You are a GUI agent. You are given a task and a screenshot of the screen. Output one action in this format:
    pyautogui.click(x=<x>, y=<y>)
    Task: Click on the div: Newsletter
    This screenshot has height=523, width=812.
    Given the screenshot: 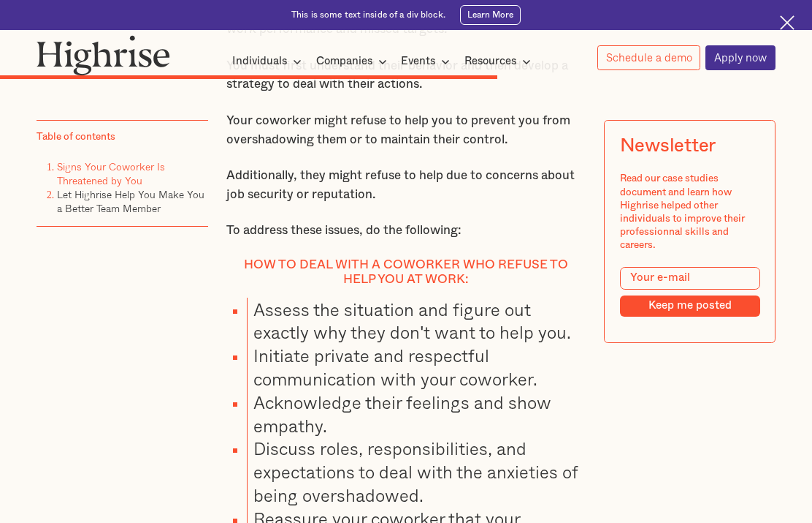 What is the action you would take?
    pyautogui.click(x=667, y=147)
    